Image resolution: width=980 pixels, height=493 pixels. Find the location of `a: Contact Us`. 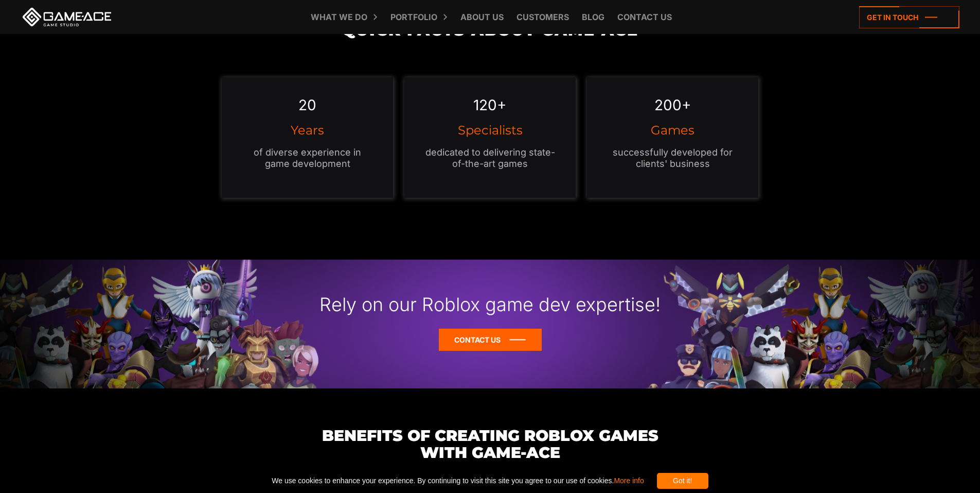

a: Contact Us is located at coordinates (490, 339).